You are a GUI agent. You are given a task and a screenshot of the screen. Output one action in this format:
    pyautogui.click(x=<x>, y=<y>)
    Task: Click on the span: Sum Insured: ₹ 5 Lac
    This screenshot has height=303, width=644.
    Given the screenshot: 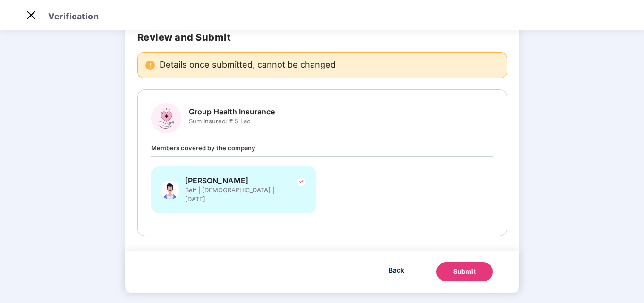 What is the action you would take?
    pyautogui.click(x=232, y=121)
    